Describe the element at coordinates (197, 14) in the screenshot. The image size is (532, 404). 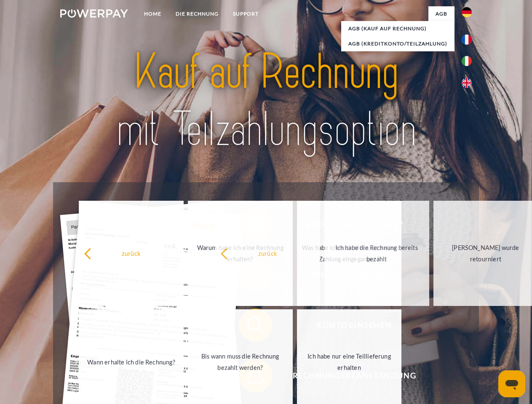
I see `a: DIE RECHNUNG` at that location.